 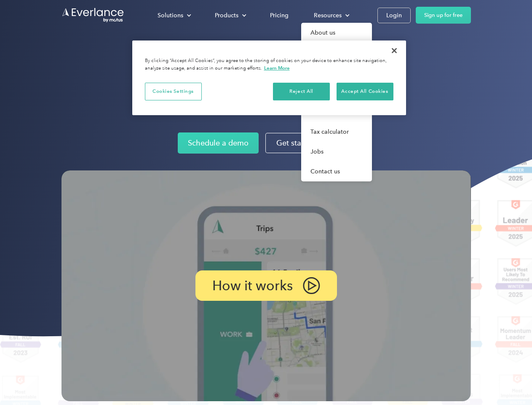 I want to click on a: Sign up for free, so click(x=443, y=15).